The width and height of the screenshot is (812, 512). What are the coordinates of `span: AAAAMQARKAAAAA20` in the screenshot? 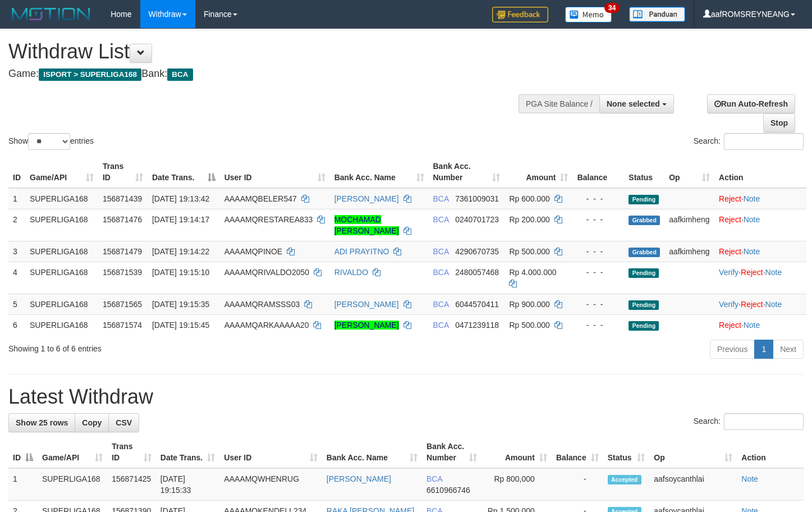 It's located at (267, 325).